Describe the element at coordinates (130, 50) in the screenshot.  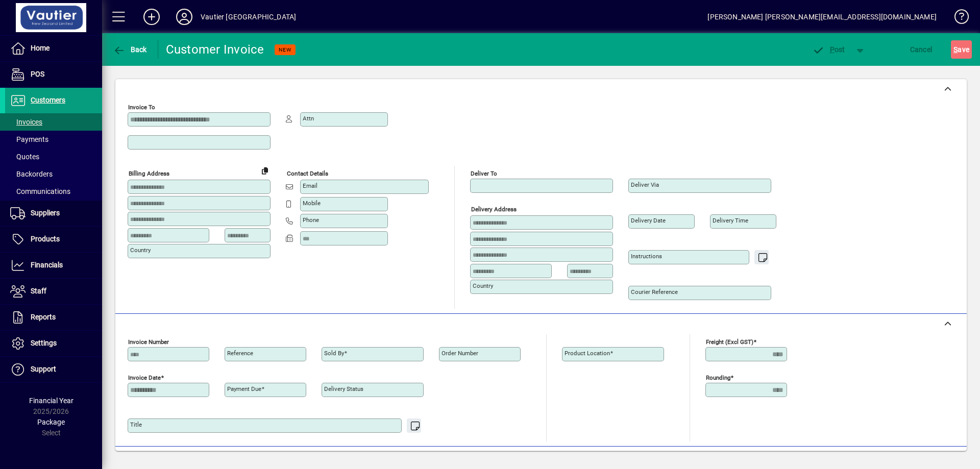
I see `app-page-header-button: Back` at that location.